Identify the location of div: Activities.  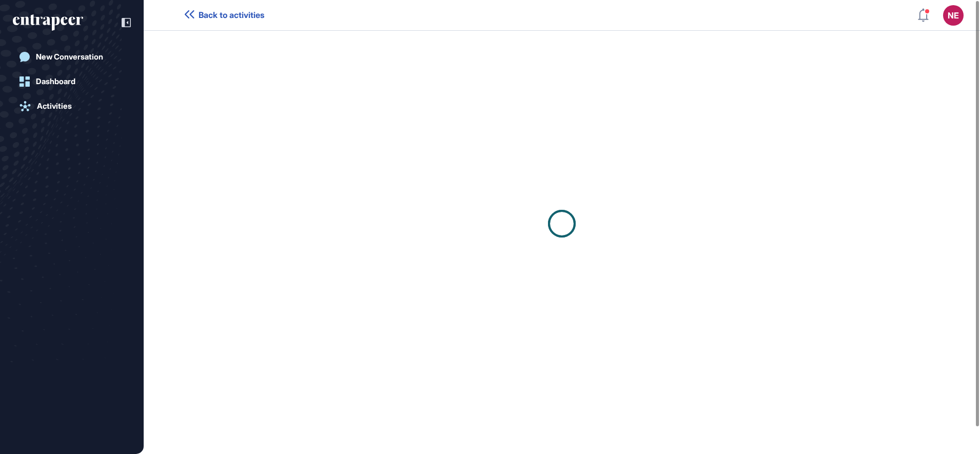
(54, 106).